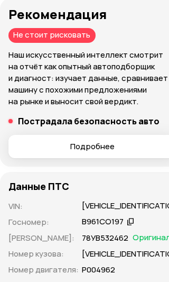 The image size is (169, 282). What do you see at coordinates (103, 222) in the screenshot?
I see `div: В961СО197` at bounding box center [103, 222].